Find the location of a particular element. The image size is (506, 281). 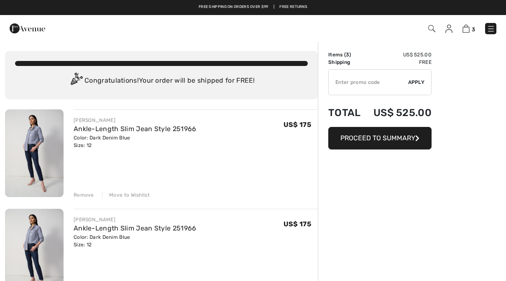

div: Remove is located at coordinates (84, 195).